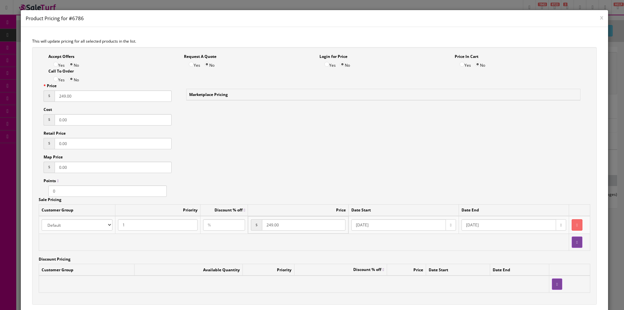 Image resolution: width=624 pixels, height=310 pixels. What do you see at coordinates (50, 200) in the screenshot?
I see `label: Sale Pricing` at bounding box center [50, 200].